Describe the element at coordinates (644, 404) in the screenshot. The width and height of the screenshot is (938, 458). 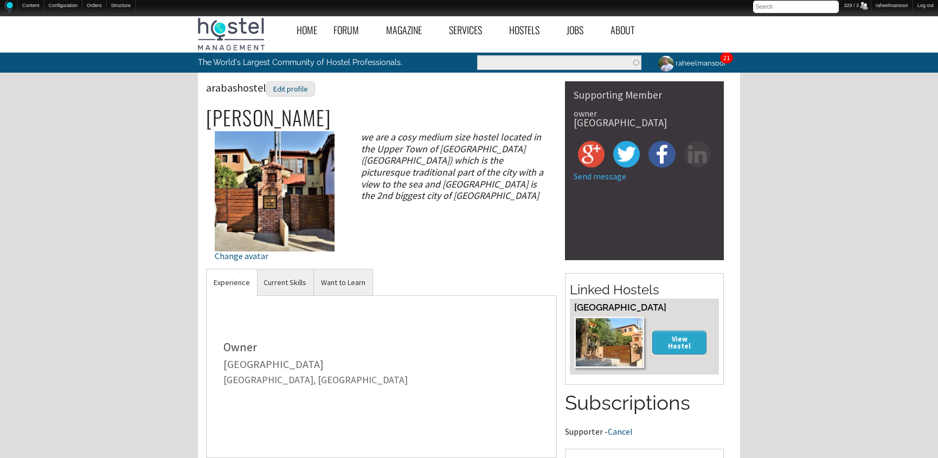
I see `h2: Subscriptions` at that location.